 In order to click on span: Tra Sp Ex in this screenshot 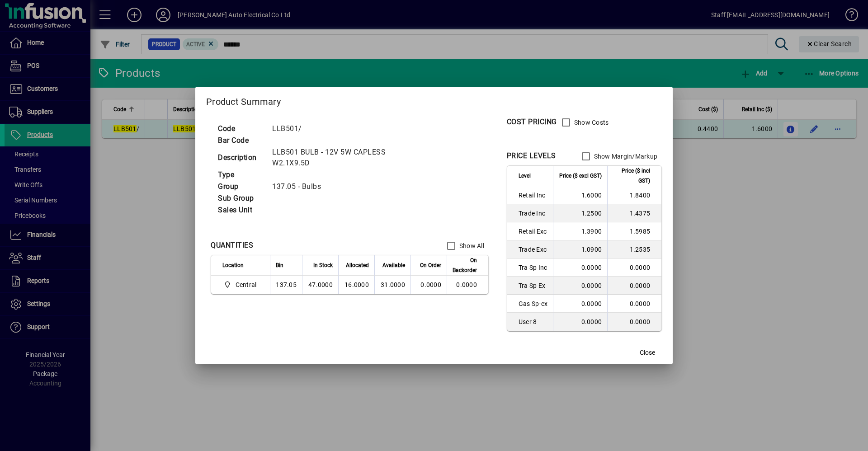, I will do `click(533, 286)`.